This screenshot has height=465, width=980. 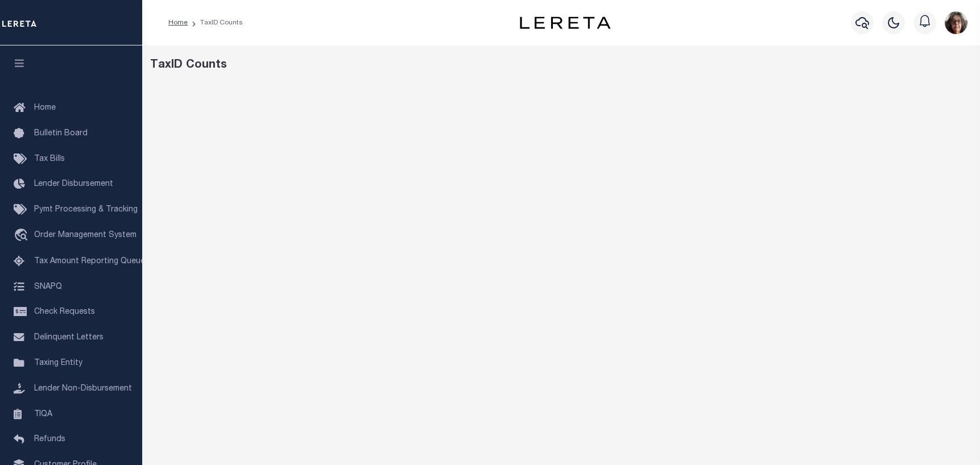 I want to click on span: Tax Amount Reporting Queue, so click(x=89, y=262).